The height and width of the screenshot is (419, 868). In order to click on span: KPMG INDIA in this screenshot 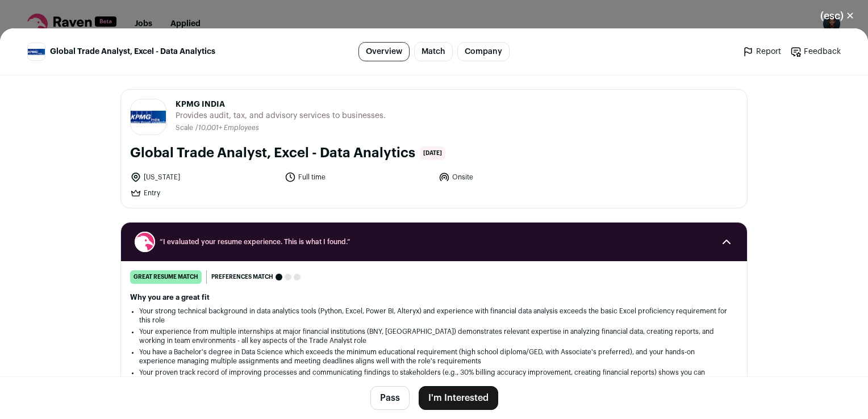, I will do `click(281, 104)`.